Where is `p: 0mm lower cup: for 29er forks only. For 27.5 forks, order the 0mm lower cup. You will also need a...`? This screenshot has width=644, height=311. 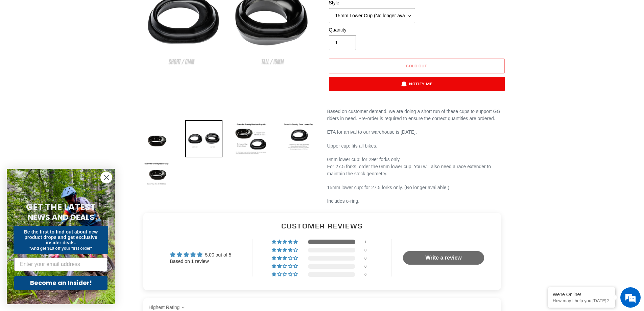 p: 0mm lower cup: for 29er forks only. For 27.5 forks, order the 0mm lower cup. You will also need a... is located at coordinates (417, 166).